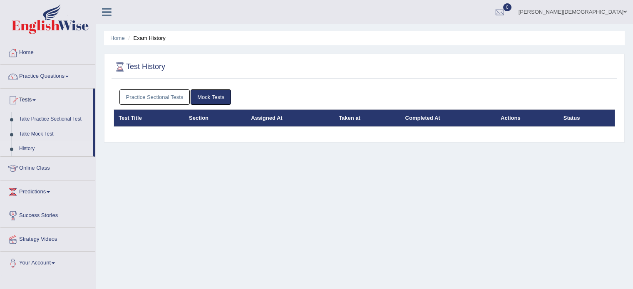 This screenshot has height=289, width=633. I want to click on a: Mock Tests, so click(211, 97).